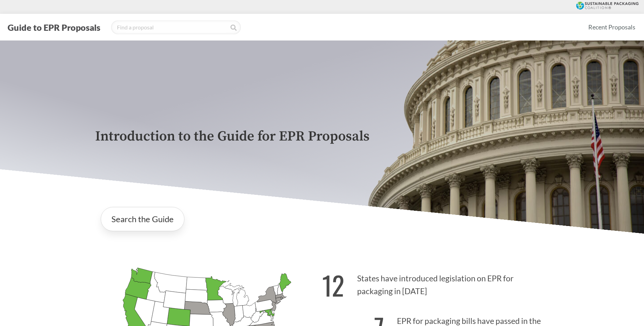 This screenshot has height=326, width=644. What do you see at coordinates (54, 27) in the screenshot?
I see `button: Guide to EPR Proposals` at bounding box center [54, 27].